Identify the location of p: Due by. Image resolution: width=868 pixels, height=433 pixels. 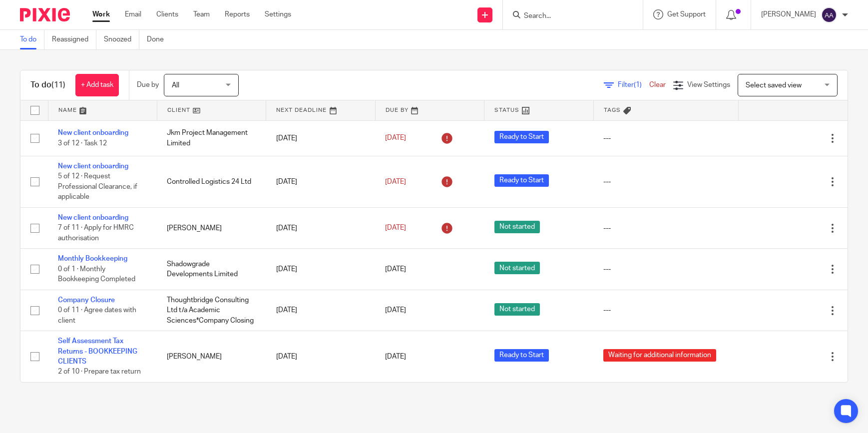
(148, 85).